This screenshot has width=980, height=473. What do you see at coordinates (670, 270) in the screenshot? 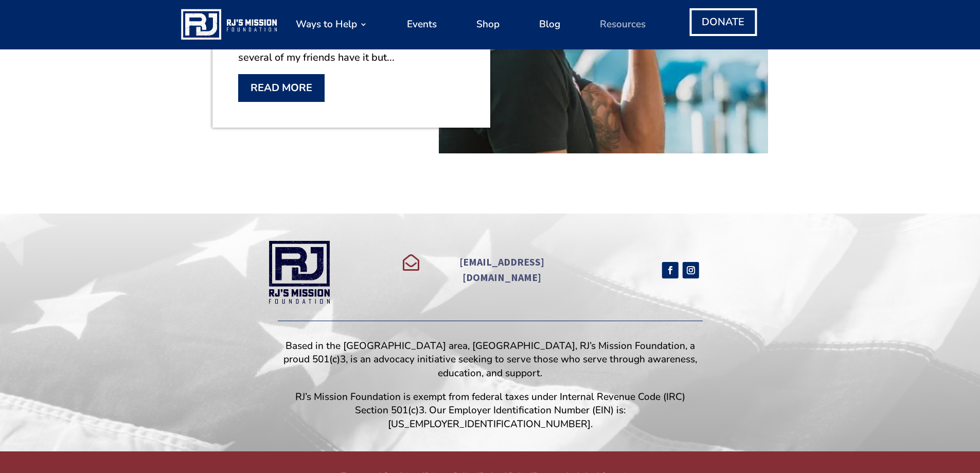
I see `a: Follow on Facebook` at bounding box center [670, 270].